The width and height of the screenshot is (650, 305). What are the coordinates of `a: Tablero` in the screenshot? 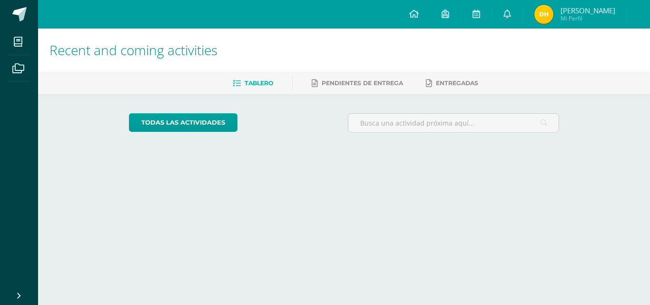 It's located at (253, 83).